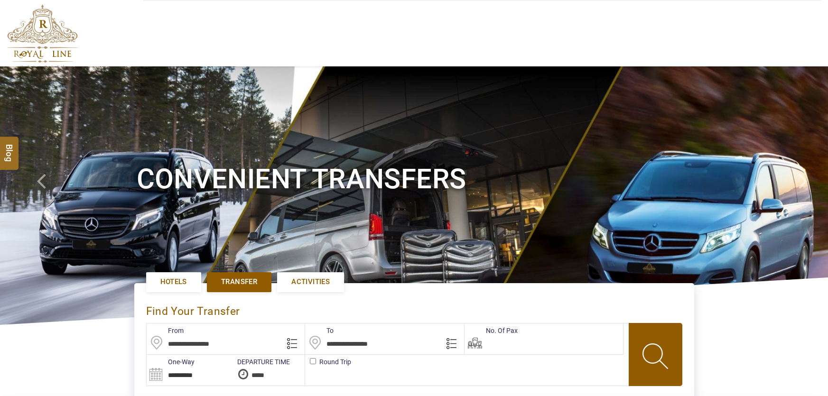 The width and height of the screenshot is (828, 396). Describe the element at coordinates (165, 331) in the screenshot. I see `label: From` at that location.